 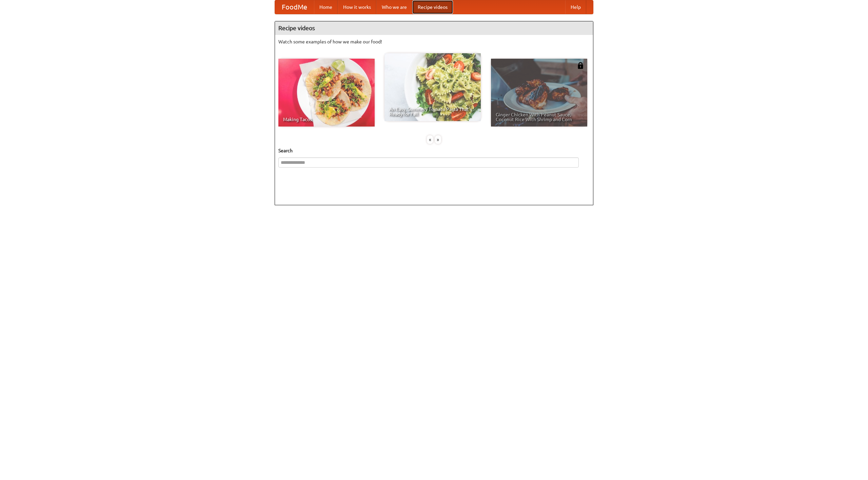 I want to click on h4: Recipe videos, so click(x=434, y=29).